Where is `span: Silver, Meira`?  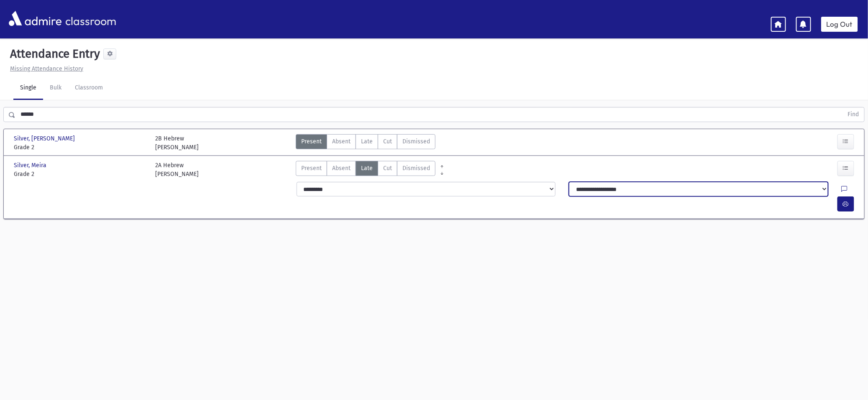 span: Silver, Meira is located at coordinates (31, 165).